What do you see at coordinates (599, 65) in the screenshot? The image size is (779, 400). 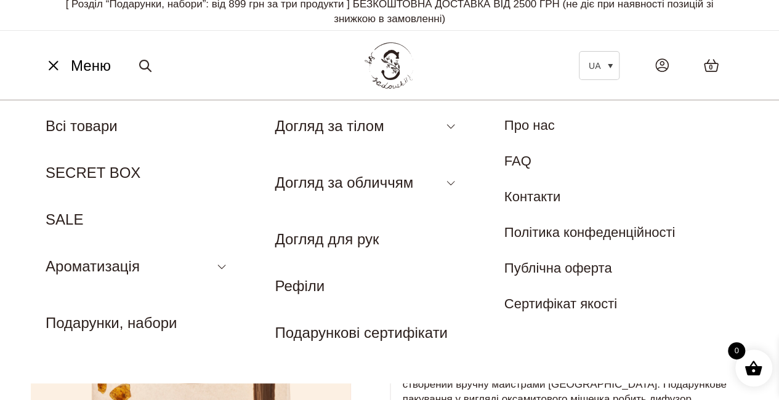 I see `a: UA` at bounding box center [599, 65].